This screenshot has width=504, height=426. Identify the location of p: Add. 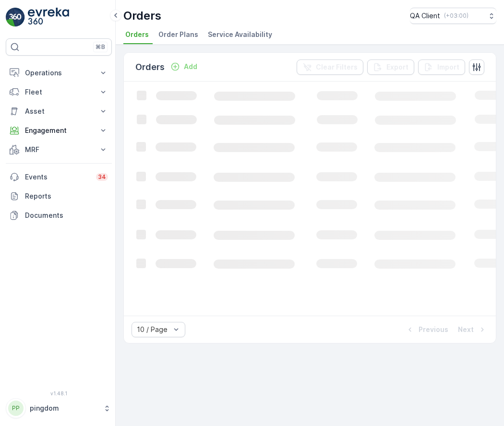
(190, 67).